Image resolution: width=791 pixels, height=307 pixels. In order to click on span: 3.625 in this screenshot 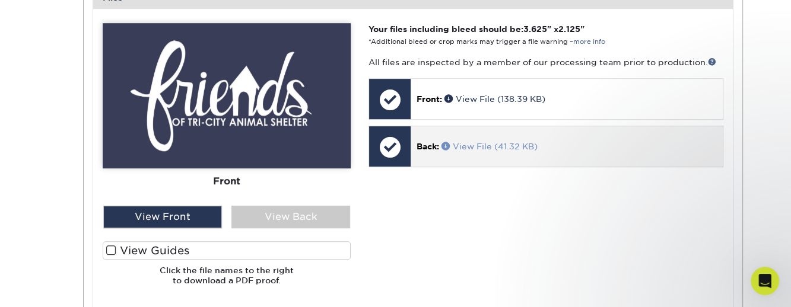, I will do `click(535, 29)`.